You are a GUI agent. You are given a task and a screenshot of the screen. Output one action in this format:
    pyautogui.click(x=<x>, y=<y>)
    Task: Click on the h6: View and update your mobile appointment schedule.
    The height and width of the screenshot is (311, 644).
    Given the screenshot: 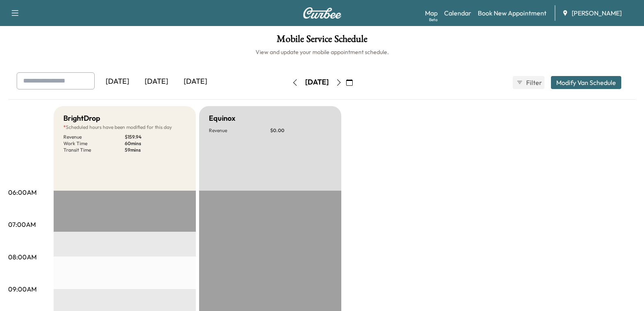 What is the action you would take?
    pyautogui.click(x=322, y=52)
    